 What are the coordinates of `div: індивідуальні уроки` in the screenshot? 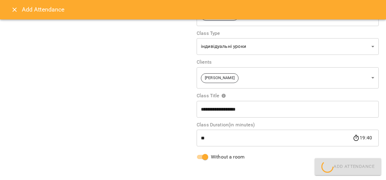 It's located at (287, 47).